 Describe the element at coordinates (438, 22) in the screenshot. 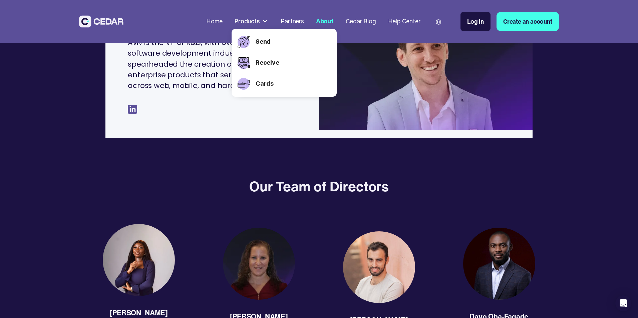

I see `img: world icon` at that location.